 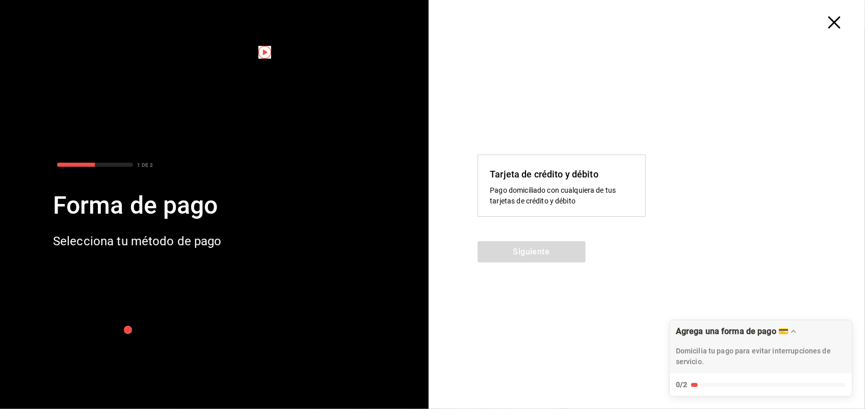 I want to click on div: Drag to move checklist, so click(x=761, y=347).